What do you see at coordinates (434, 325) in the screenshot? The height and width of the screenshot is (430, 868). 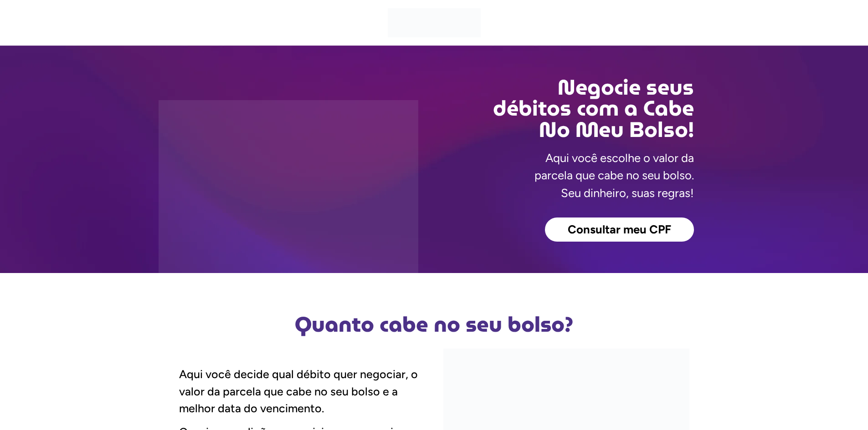 I see `h2: Quanto cabe no seu bolso?` at bounding box center [434, 325].